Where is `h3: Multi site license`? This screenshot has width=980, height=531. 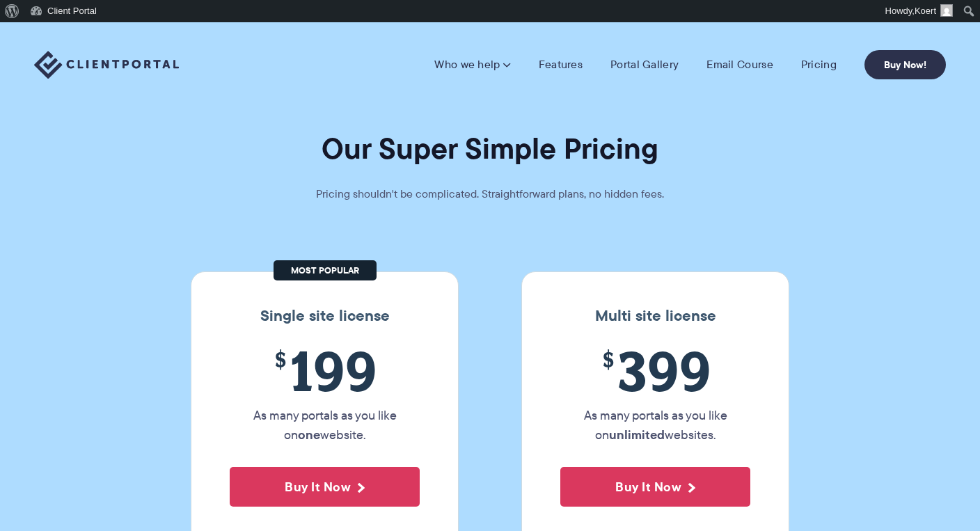 h3: Multi site license is located at coordinates (655, 317).